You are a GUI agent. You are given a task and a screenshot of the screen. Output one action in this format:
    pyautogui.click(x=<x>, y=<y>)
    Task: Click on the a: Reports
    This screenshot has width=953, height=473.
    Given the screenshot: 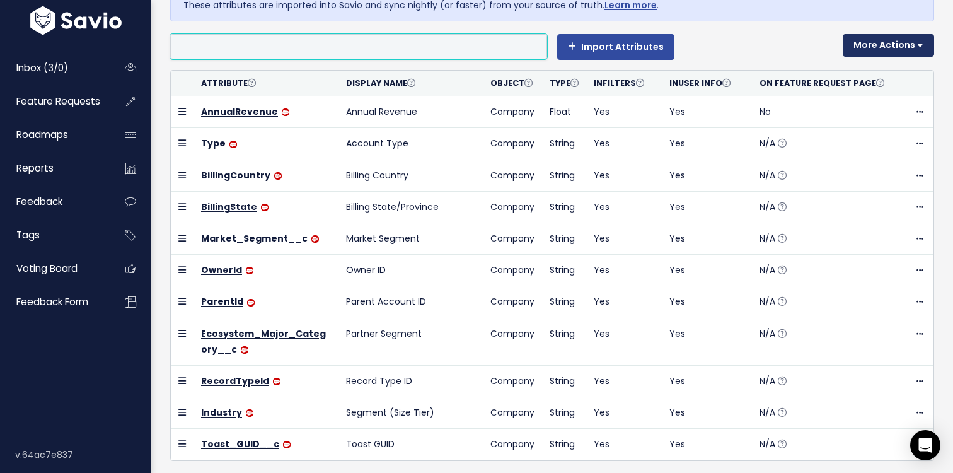 What is the action you would take?
    pyautogui.click(x=54, y=168)
    